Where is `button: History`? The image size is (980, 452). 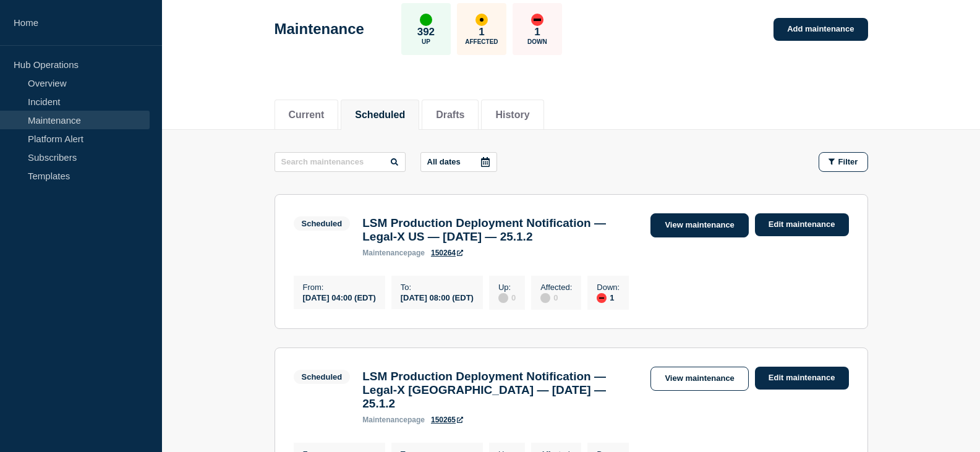 button: History is located at coordinates (512, 115).